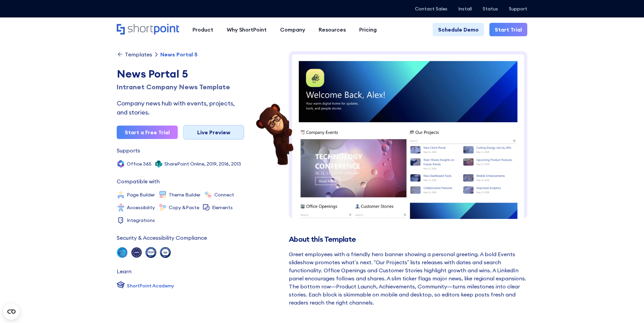 Image resolution: width=644 pixels, height=323 pixels. Describe the element at coordinates (368, 29) in the screenshot. I see `div: Pricing` at that location.